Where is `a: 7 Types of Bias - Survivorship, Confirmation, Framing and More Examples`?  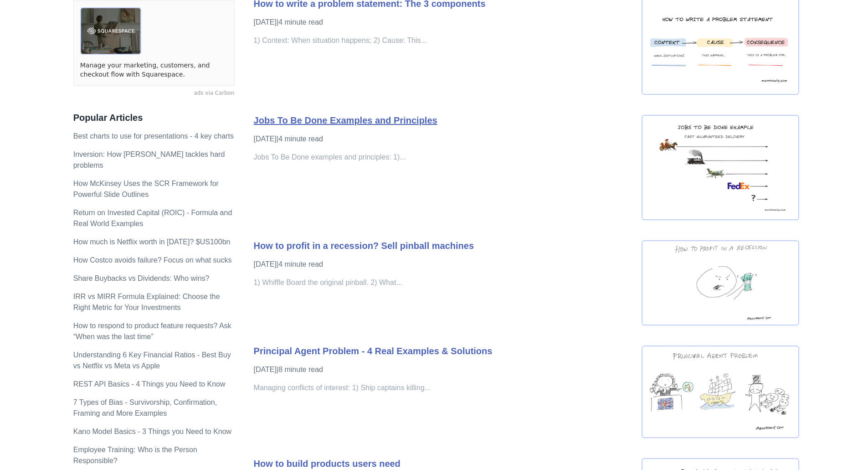 a: 7 Types of Bias - Survivorship, Confirmation, Framing and More Examples is located at coordinates (145, 407).